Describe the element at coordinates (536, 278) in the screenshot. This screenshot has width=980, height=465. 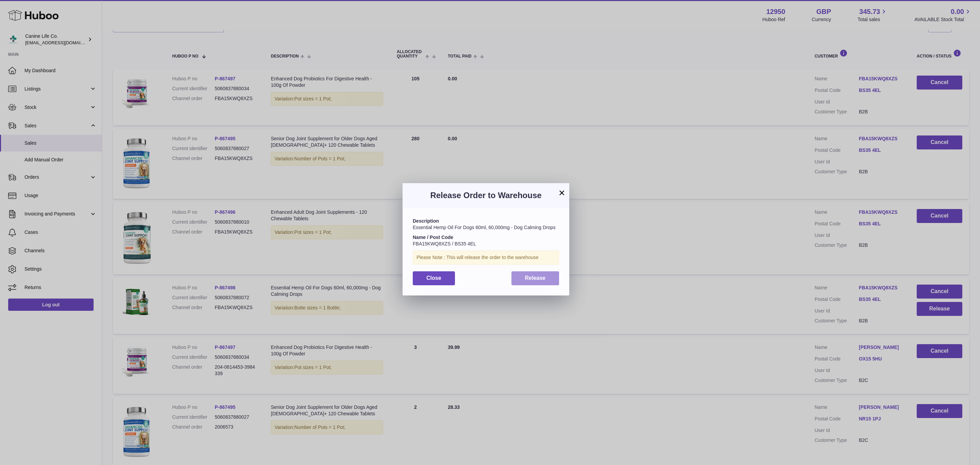
I see `button: Release` at that location.